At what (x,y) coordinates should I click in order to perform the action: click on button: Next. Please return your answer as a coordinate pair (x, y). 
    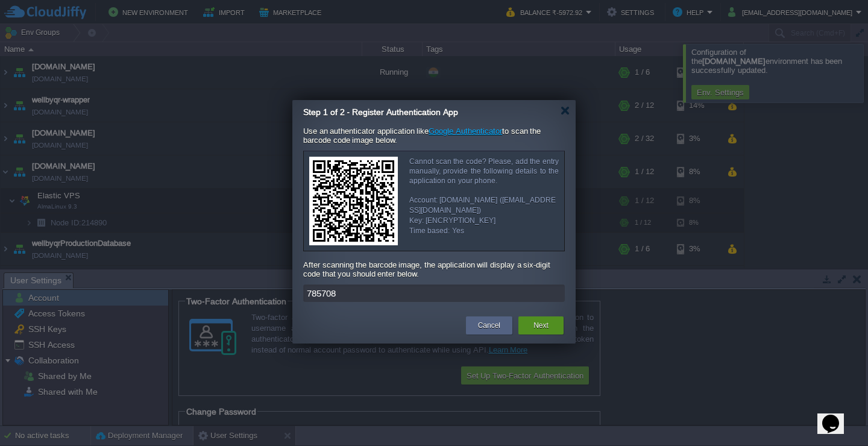
    Looking at the image, I should click on (541, 326).